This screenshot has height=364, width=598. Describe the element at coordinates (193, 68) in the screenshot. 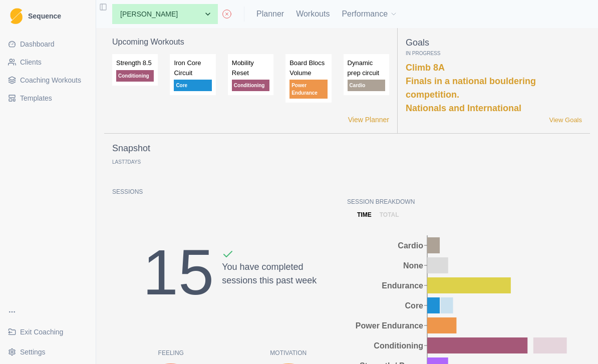

I see `p: Iron Core Circuit` at that location.